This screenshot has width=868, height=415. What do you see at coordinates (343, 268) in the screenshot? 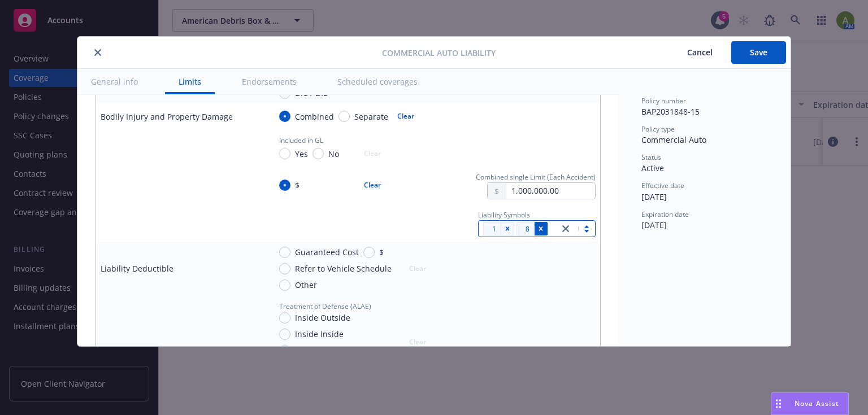
I see `span: Refer to Vehicle Schedule` at bounding box center [343, 268].